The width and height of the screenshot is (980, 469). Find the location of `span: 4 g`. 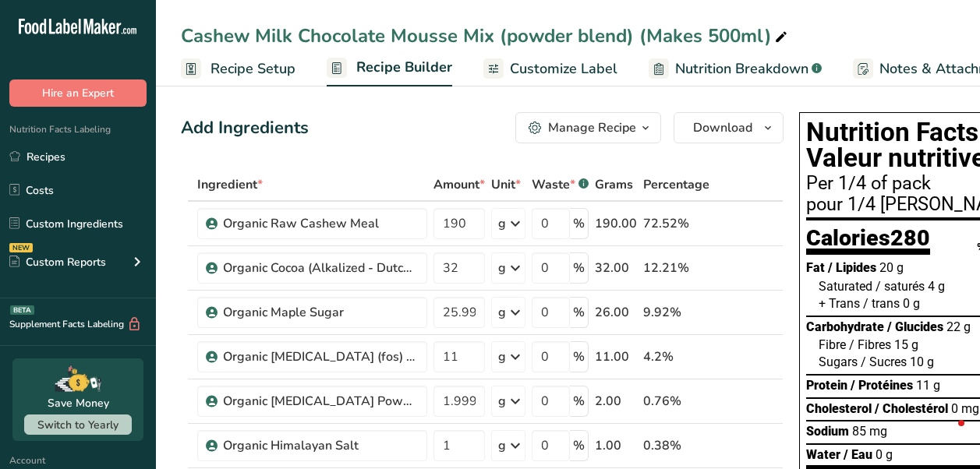

span: 4 g is located at coordinates (936, 286).